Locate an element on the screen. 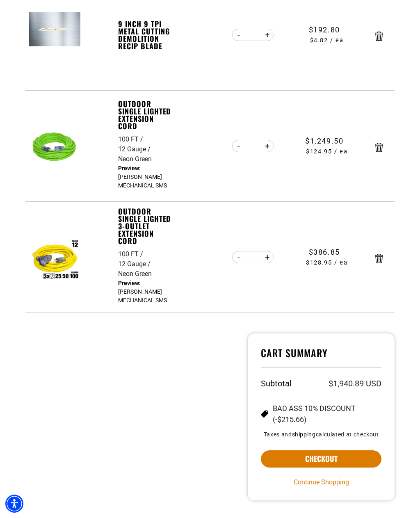 The height and width of the screenshot is (518, 420). li: BAD ASS 10% DISCOUNT (-$215.66) is located at coordinates (321, 414).